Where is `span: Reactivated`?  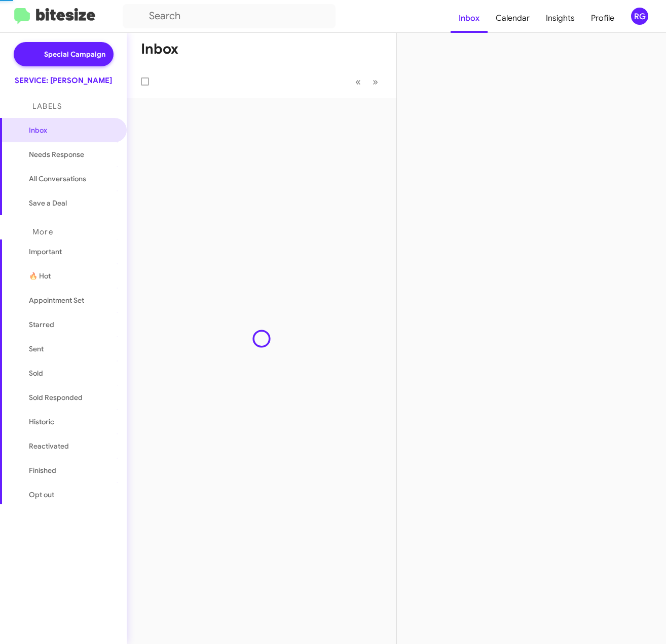
span: Reactivated is located at coordinates (49, 446).